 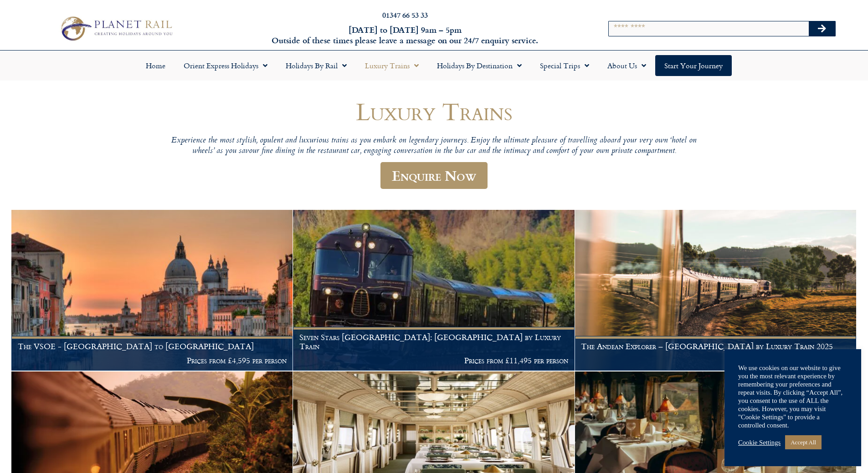 I want to click on a: Orient Express Holidays, so click(x=226, y=65).